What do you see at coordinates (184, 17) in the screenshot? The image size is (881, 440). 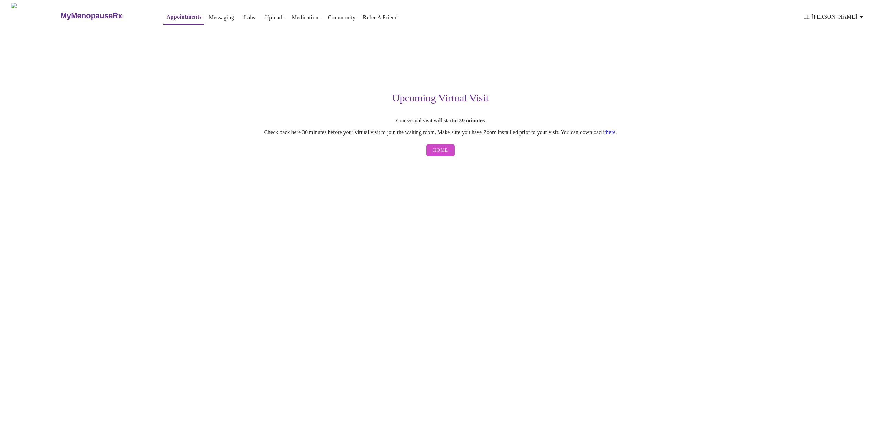 I see `a: Appointments` at bounding box center [184, 17].